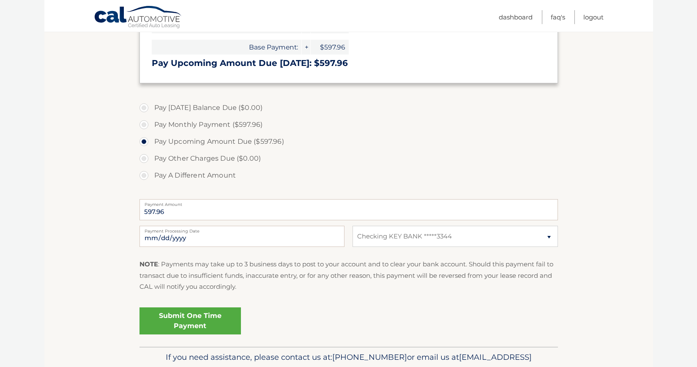 The height and width of the screenshot is (367, 697). What do you see at coordinates (558, 17) in the screenshot?
I see `a: FAQ's` at bounding box center [558, 17].